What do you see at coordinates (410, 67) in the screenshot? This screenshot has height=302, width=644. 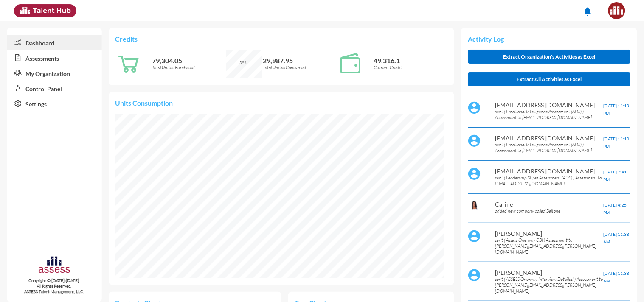 I see `p: Current Credit` at bounding box center [410, 67].